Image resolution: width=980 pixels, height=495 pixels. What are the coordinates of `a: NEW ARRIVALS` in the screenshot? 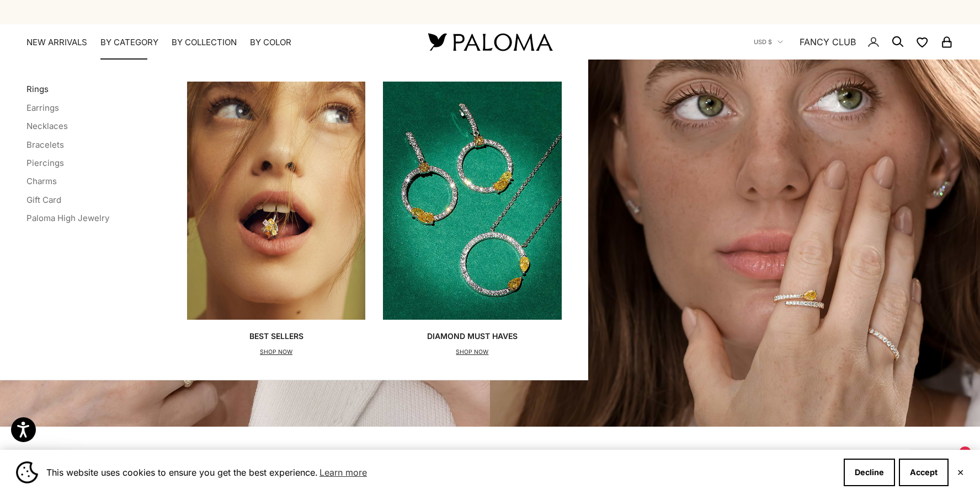 It's located at (57, 42).